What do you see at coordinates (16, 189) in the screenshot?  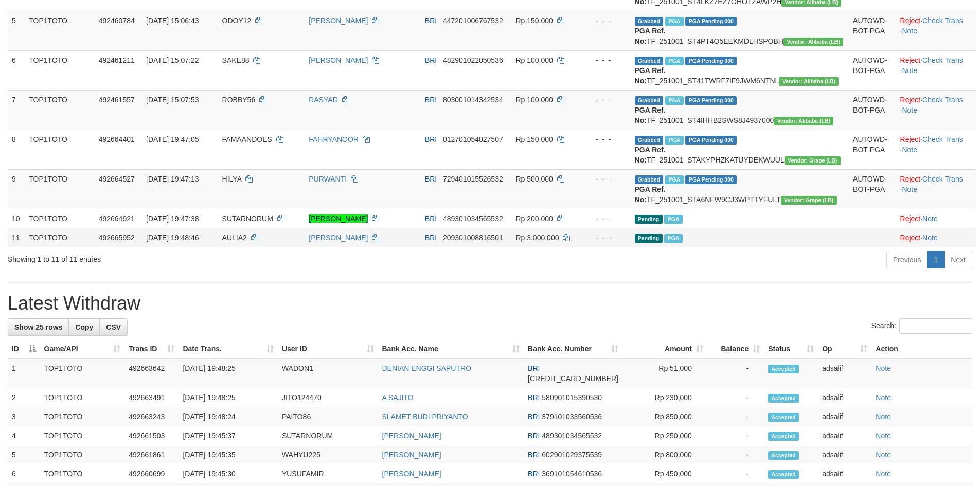 I see `td: 9` at bounding box center [16, 189].